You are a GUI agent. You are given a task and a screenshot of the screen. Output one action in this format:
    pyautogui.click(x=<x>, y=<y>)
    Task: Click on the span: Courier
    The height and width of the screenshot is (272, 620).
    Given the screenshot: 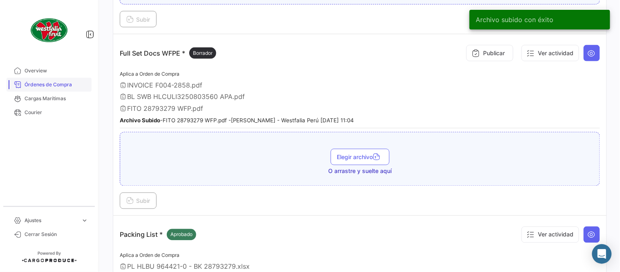 What is the action you would take?
    pyautogui.click(x=56, y=112)
    